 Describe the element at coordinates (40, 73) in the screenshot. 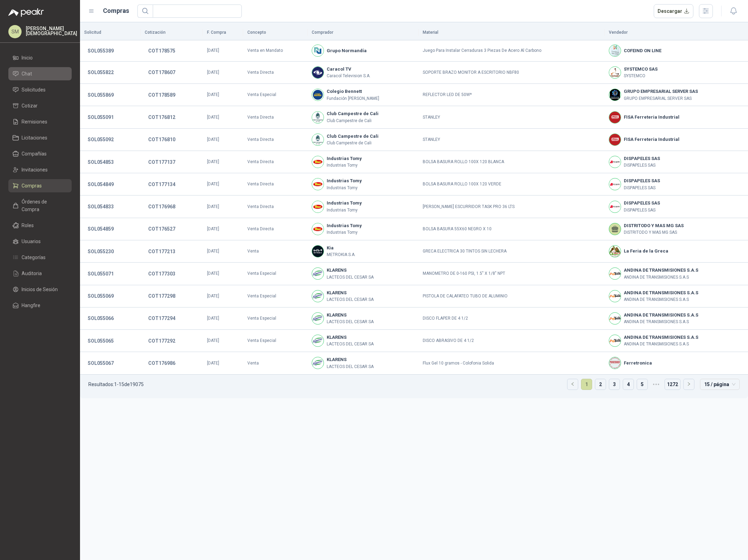

I see `a: Chat` at that location.